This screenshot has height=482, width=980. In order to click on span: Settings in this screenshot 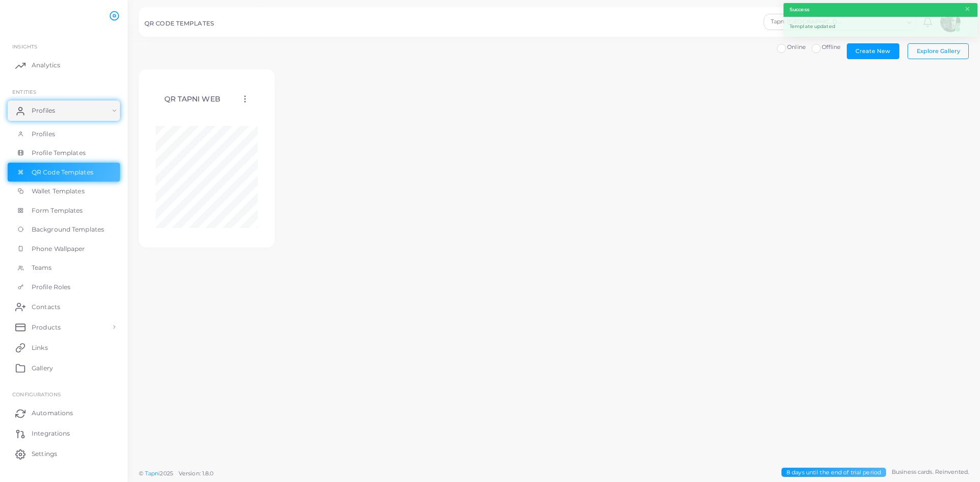, I will do `click(44, 454)`.